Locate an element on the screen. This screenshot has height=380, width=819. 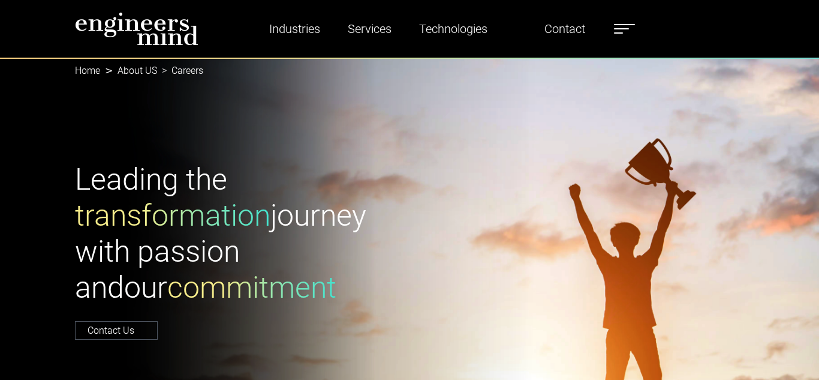
a: About US is located at coordinates (137, 70).